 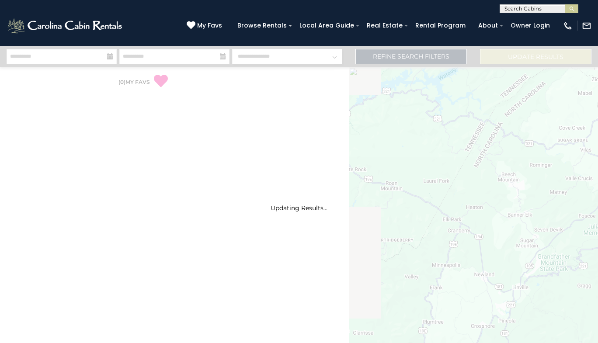 I want to click on a: Local Area Guide, so click(x=327, y=25).